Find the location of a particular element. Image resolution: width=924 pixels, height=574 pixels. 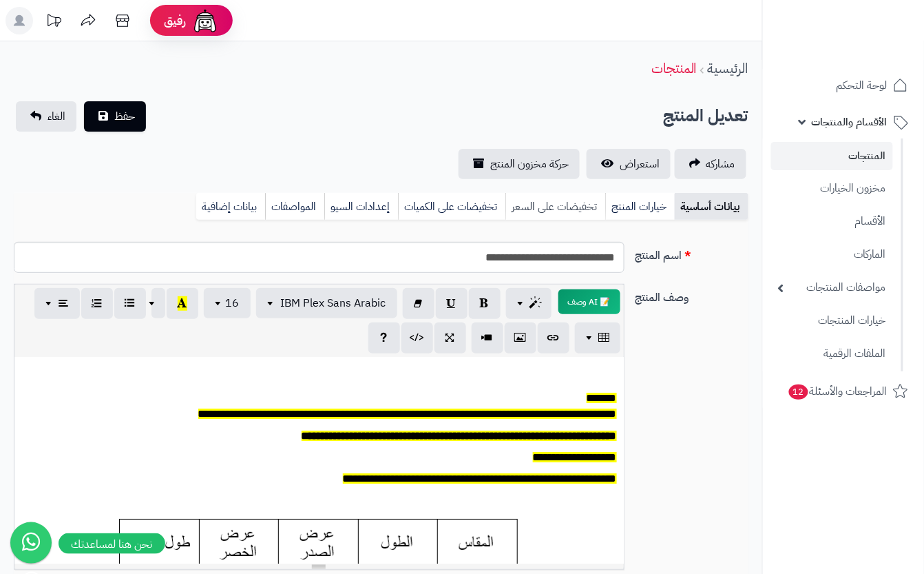

button: 📝 AI وصف is located at coordinates (590, 302).